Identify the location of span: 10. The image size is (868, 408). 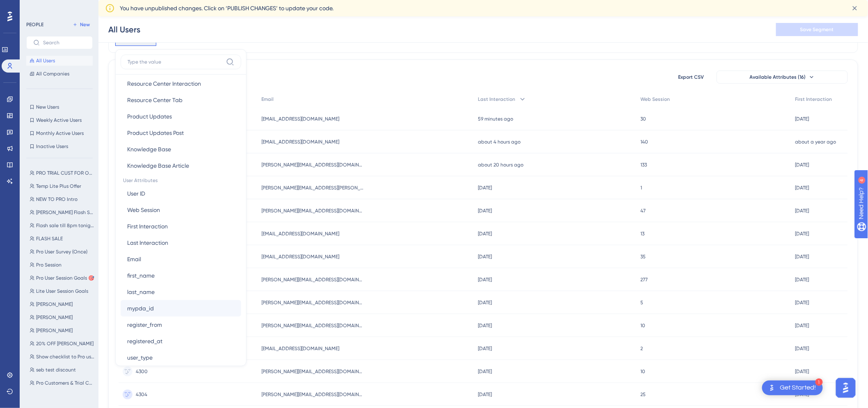
(643, 326).